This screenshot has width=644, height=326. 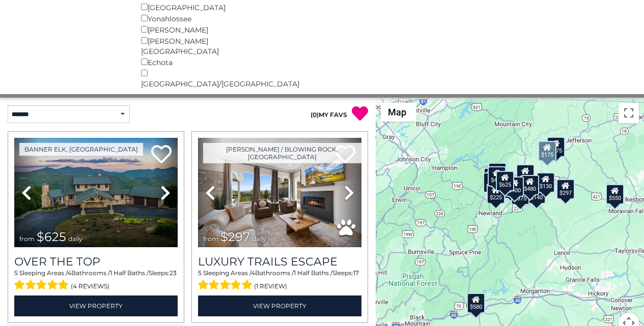 I want to click on div: $225, so click(x=497, y=194).